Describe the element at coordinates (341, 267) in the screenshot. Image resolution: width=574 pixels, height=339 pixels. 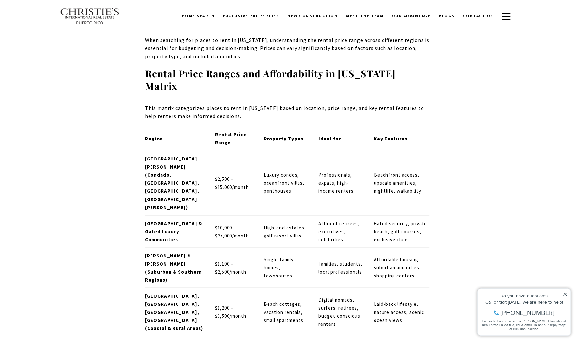
I see `td: Families, students, local professionals` at that location.